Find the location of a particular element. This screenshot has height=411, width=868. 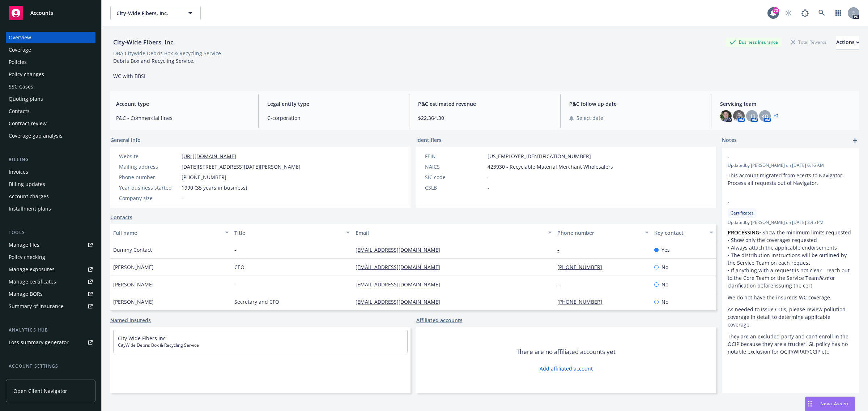

div: Tools is located at coordinates (50, 233).